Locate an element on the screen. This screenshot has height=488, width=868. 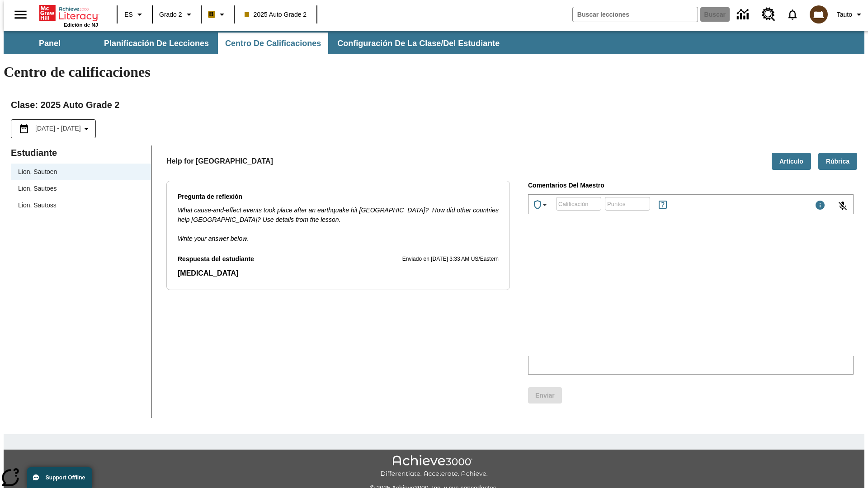
input: Calificación: Se permiten letras, números y los símbolos: %, +, -. is located at coordinates (578, 204).